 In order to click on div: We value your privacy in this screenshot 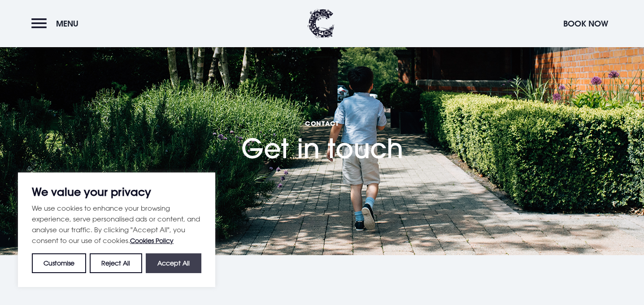, I will do `click(117, 230)`.